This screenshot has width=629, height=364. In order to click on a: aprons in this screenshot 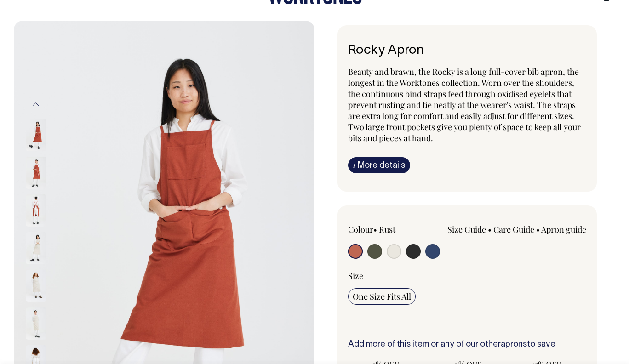, I will do `click(514, 344)`.